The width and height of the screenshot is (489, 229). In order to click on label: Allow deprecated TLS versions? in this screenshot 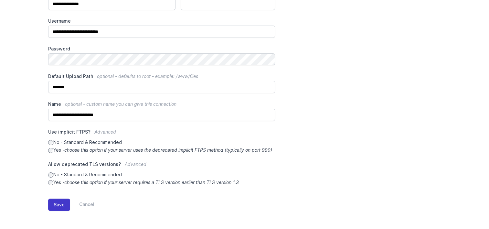, I will do `click(161, 166)`.